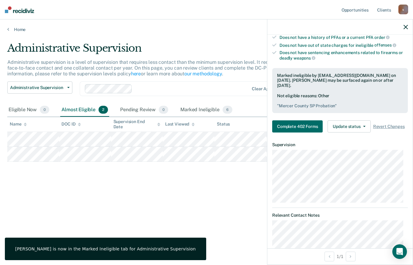 The image size is (413, 265). Describe the element at coordinates (85, 110) in the screenshot. I see `div: Almost Eligible` at that location.